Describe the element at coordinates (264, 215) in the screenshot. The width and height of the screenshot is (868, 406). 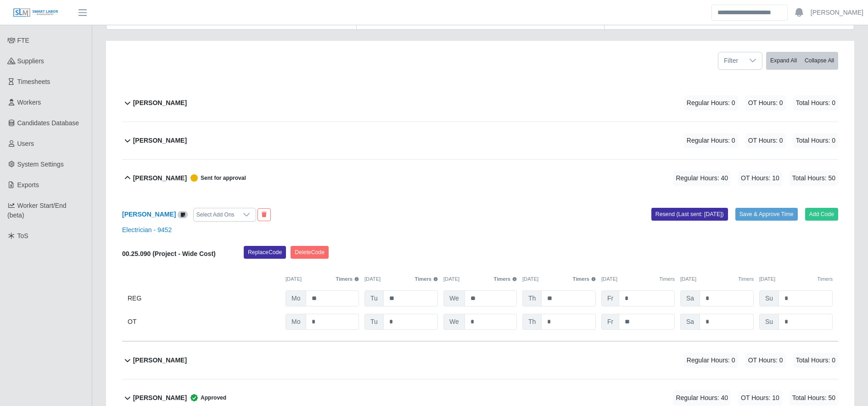
I see `button: End Worker & Remove from the Timesheet` at that location.